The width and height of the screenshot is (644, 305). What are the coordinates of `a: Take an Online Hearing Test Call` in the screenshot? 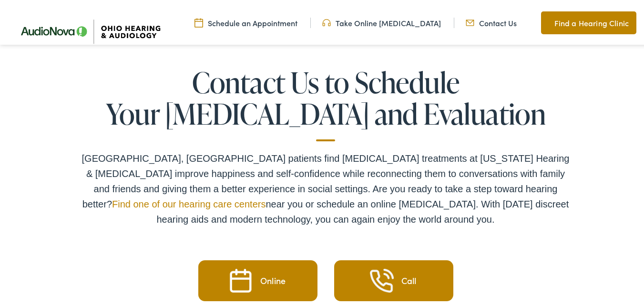 It's located at (394, 279).